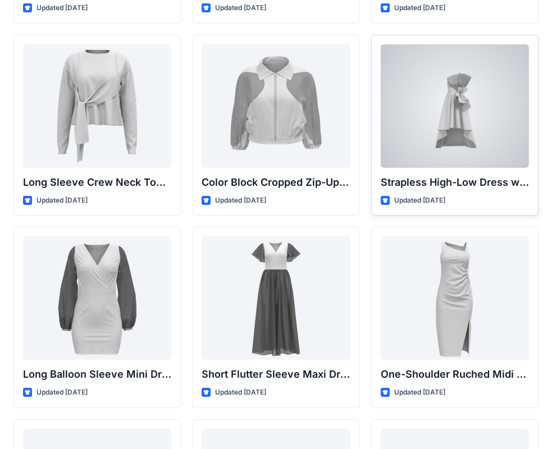 Image resolution: width=552 pixels, height=449 pixels. I want to click on a: Color Block Cropped Zip-Up Jacket with Sheer Sleeves, so click(276, 106).